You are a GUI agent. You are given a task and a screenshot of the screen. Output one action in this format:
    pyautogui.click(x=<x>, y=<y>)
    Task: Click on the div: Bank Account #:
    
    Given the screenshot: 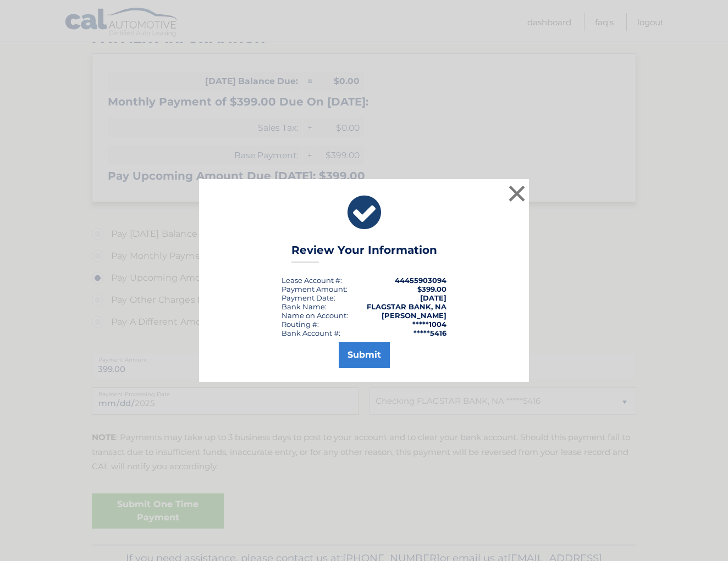 What is the action you would take?
    pyautogui.click(x=310, y=333)
    